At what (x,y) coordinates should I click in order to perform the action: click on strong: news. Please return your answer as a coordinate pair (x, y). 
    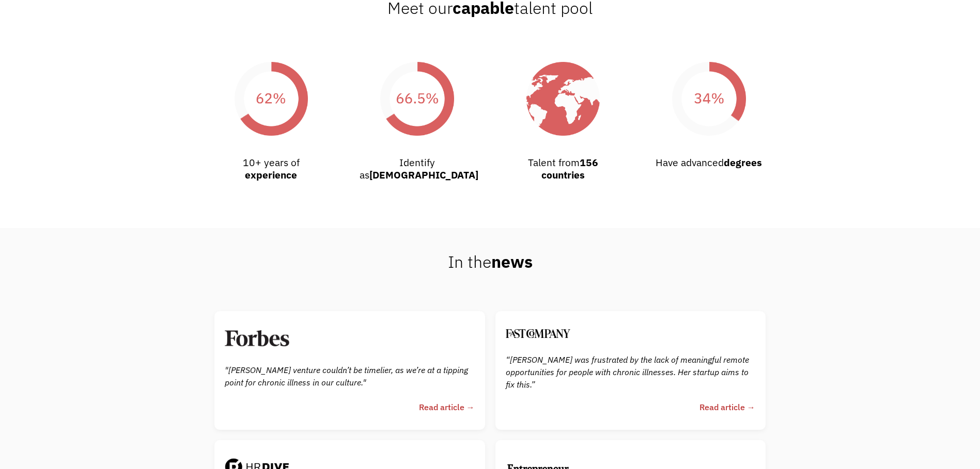
    Looking at the image, I should click on (512, 261).